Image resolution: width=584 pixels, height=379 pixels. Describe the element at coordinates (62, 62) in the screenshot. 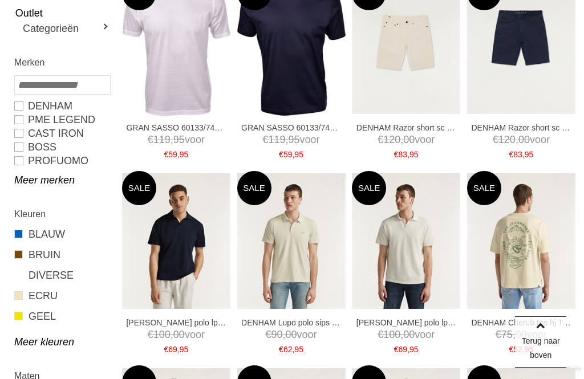

I see `h2: Merken` at that location.